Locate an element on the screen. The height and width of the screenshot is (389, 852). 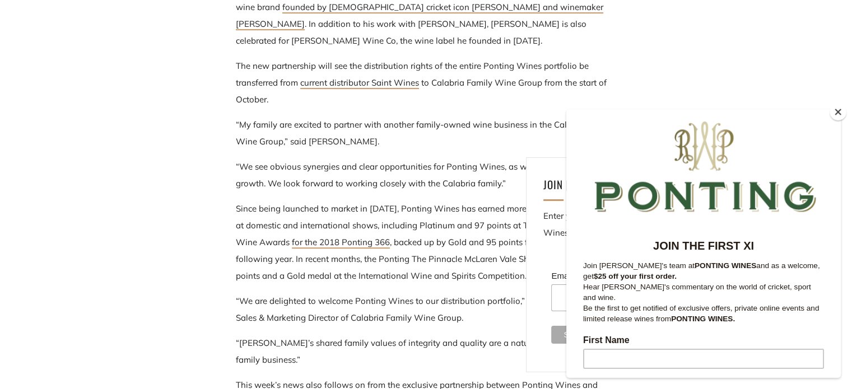
p: The new partnership will see the distribution rights of the entire Ponting Wines portfolio be tra... is located at coordinates (426, 83).